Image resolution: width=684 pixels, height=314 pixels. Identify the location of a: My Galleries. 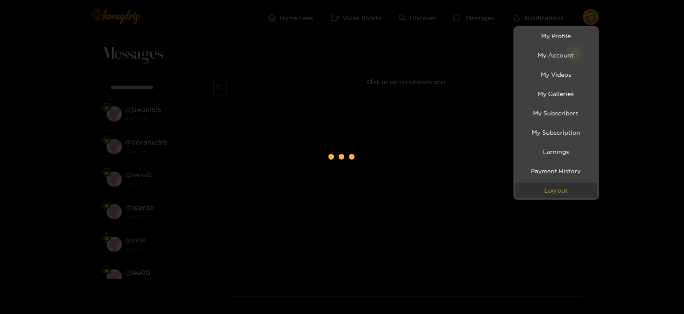
(556, 93).